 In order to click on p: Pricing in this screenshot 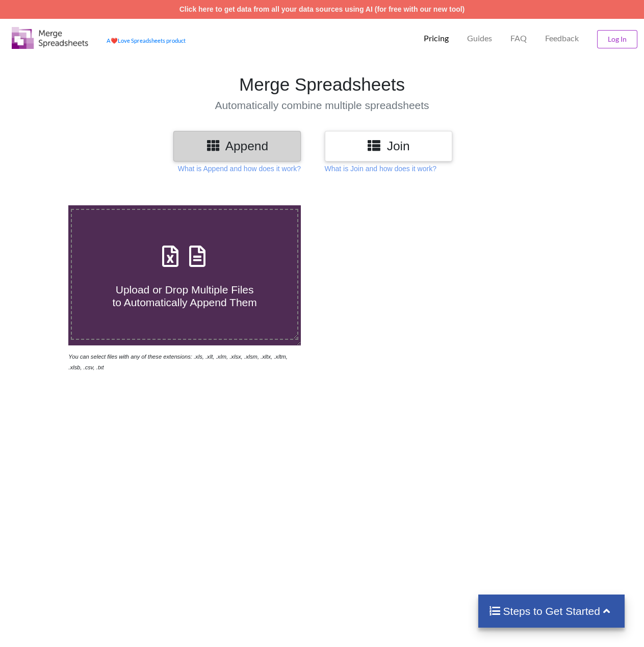, I will do `click(436, 38)`.